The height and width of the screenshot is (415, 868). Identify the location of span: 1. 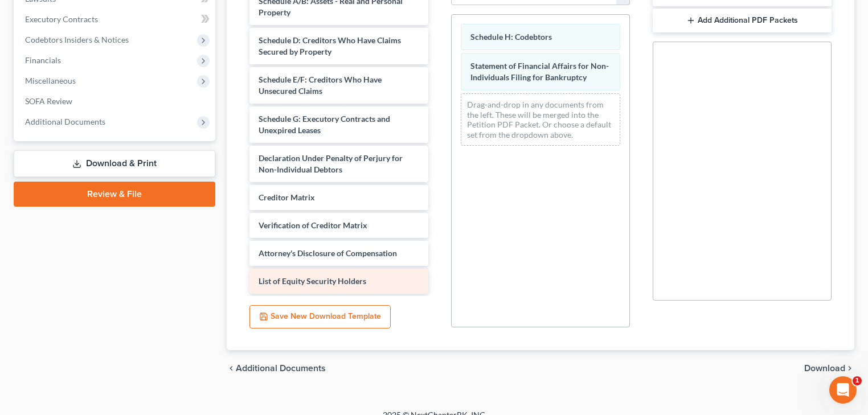
(857, 381).